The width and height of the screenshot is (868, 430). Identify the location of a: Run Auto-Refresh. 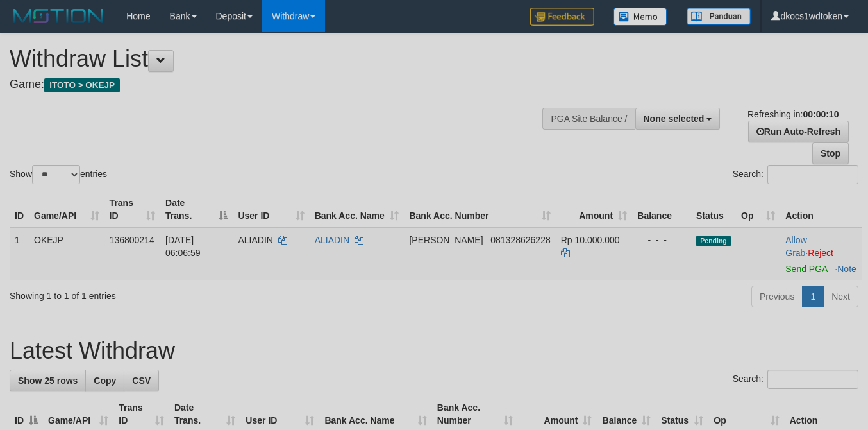
(798, 132).